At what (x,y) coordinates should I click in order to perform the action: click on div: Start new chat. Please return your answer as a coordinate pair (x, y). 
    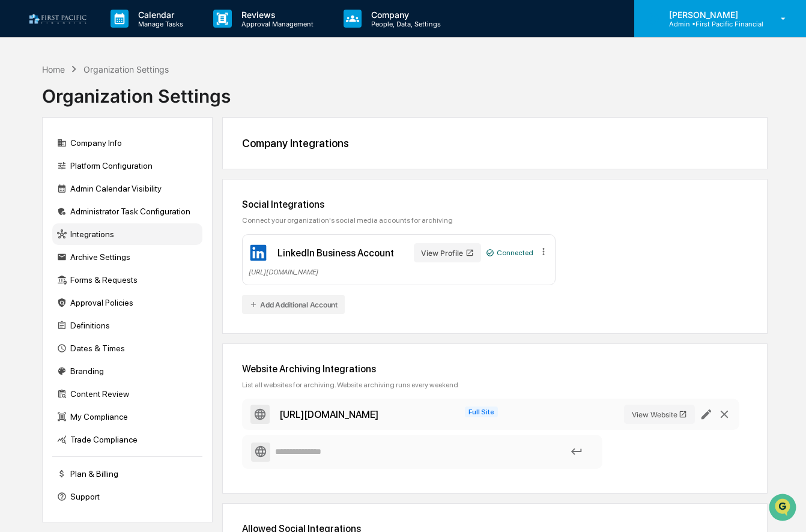
    Looking at the image, I should click on (119, 98).